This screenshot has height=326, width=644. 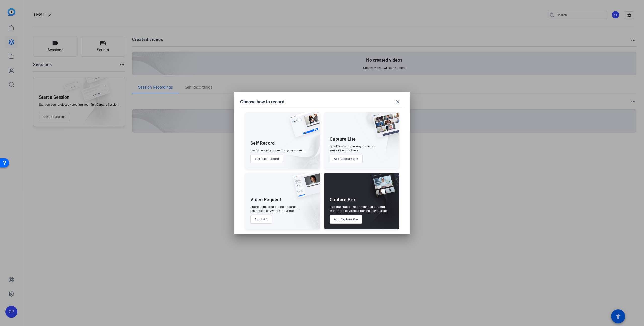 I want to click on div: Self Record, so click(x=263, y=143).